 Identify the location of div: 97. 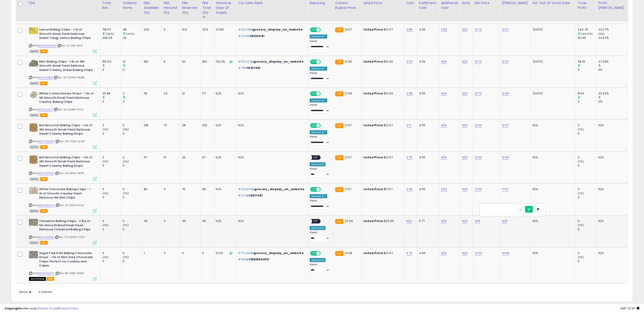
(206, 158).